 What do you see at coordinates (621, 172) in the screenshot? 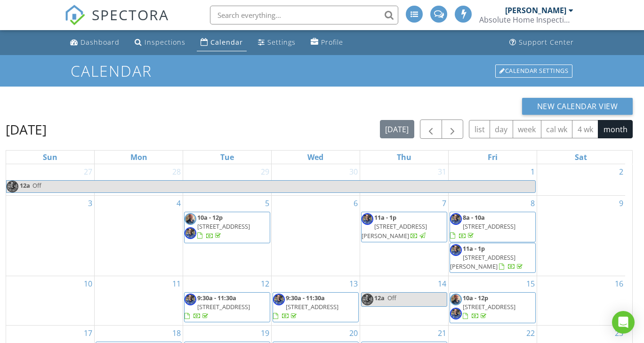
I see `a: Go to August 2, 2025` at bounding box center [621, 172].